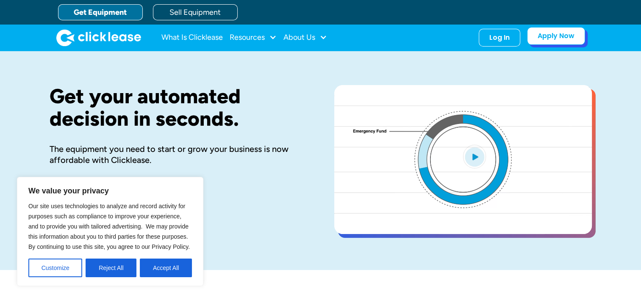 This screenshot has height=303, width=641. What do you see at coordinates (178, 155) in the screenshot?
I see `div: The equipment you need to start or grow your business is now affordable with Clicklease.` at bounding box center [178, 155].